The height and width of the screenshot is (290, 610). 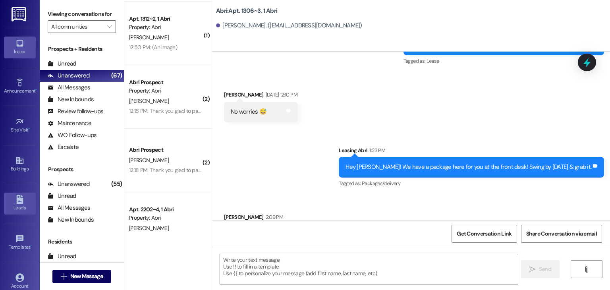 I want to click on img: ResiDesk Logo, so click(x=19, y=14).